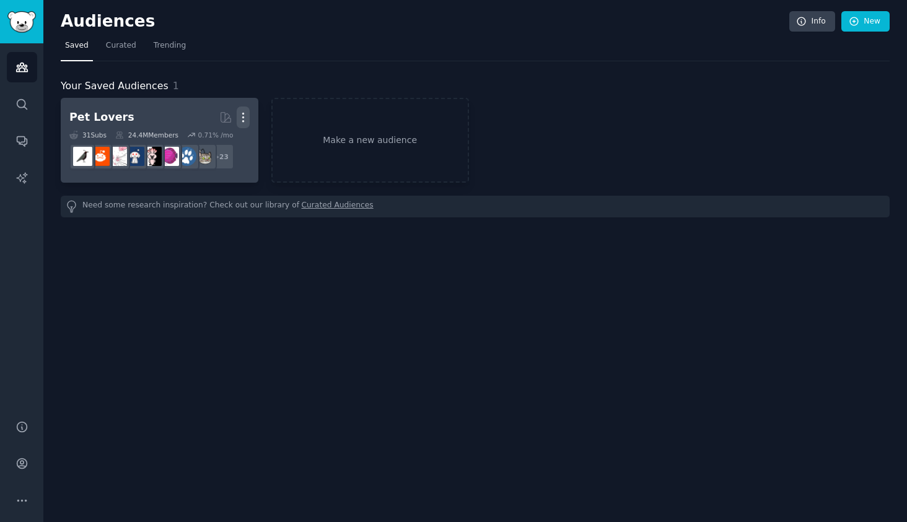  Describe the element at coordinates (338, 206) in the screenshot. I see `a: Curated Audiences` at that location.